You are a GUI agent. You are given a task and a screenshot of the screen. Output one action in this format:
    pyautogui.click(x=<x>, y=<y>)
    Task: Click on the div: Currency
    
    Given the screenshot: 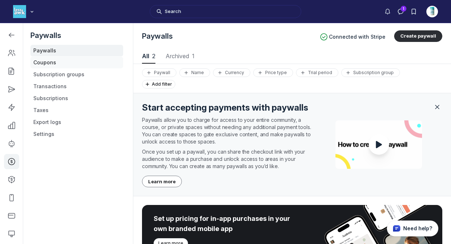 What is the action you would take?
    pyautogui.click(x=231, y=73)
    